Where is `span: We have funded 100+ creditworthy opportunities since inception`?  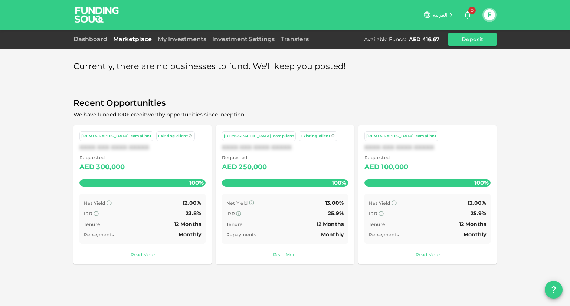 span: We have funded 100+ creditworthy opportunities since inception is located at coordinates (159, 115).